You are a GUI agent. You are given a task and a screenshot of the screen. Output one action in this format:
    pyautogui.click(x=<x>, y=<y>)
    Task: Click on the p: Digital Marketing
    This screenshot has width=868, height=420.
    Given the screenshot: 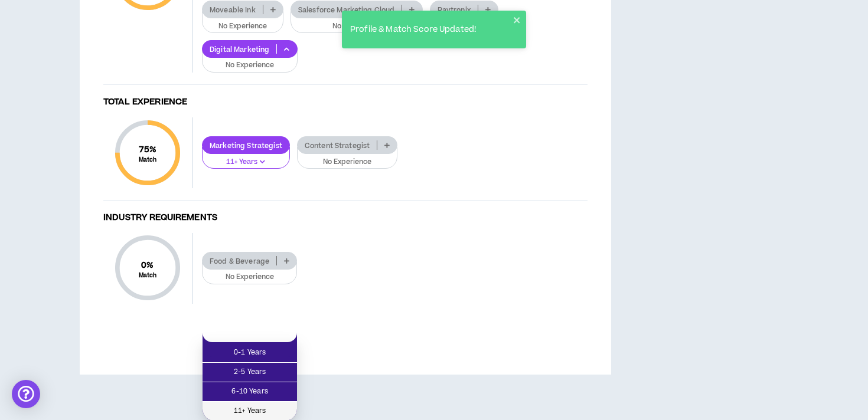 What is the action you would take?
    pyautogui.click(x=239, y=49)
    